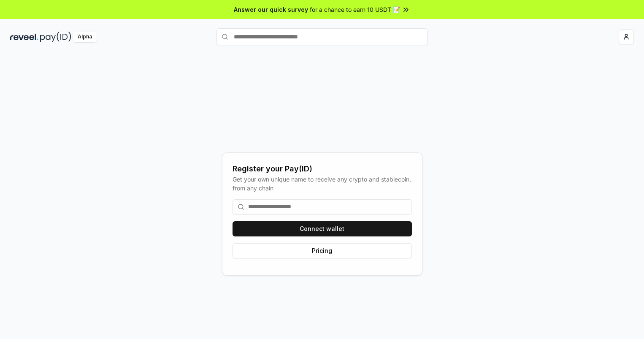 This screenshot has width=644, height=339. What do you see at coordinates (322, 229) in the screenshot?
I see `button: Connect wallet` at bounding box center [322, 229].